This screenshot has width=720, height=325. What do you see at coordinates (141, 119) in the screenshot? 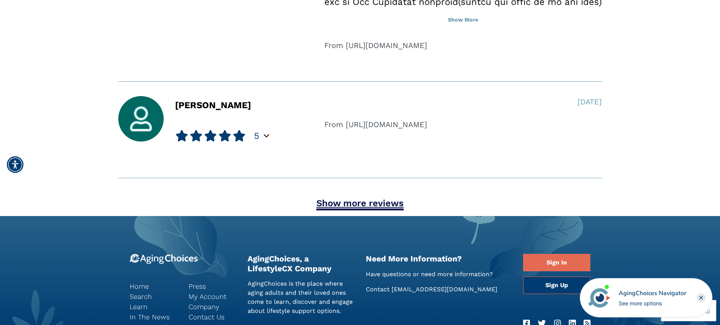
I see `img: user_avatar.jpg` at bounding box center [141, 119].